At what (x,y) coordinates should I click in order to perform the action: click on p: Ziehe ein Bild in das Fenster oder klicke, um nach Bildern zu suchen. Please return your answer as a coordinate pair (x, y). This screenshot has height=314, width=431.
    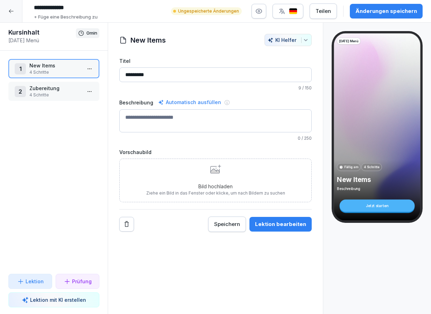
    Looking at the image, I should click on (215, 193).